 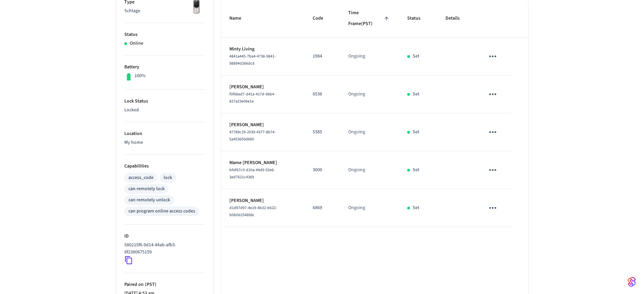 I want to click on p: ID, so click(x=164, y=236).